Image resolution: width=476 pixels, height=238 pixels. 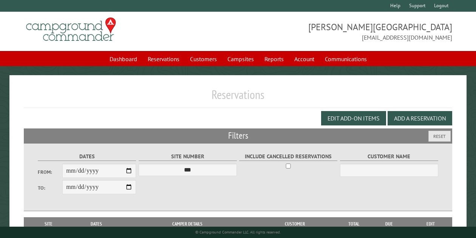 I want to click on label: From:, so click(x=50, y=172).